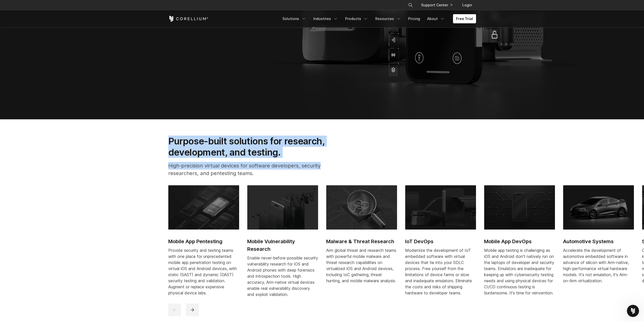 The image size is (644, 322). What do you see at coordinates (467, 5) in the screenshot?
I see `a: Login` at bounding box center [467, 5].